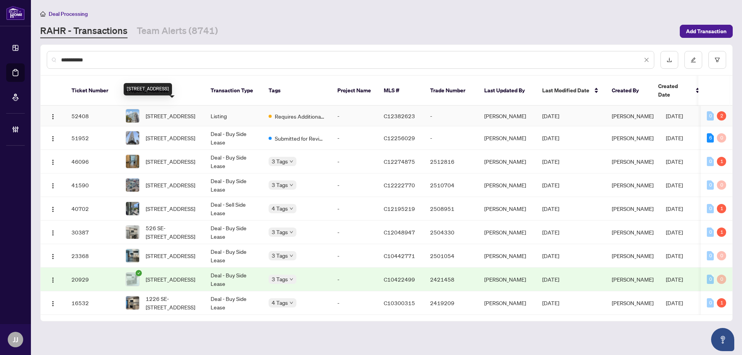  Describe the element at coordinates (92, 303) in the screenshot. I see `td: 16532` at that location.